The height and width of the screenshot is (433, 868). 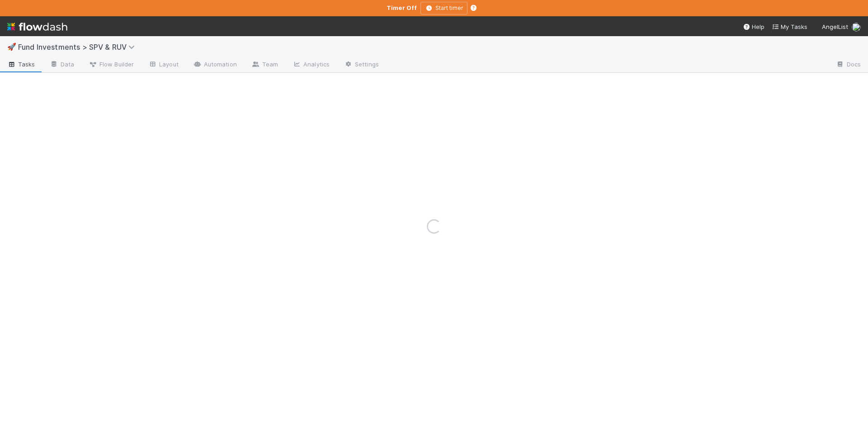 I want to click on img: logo-inverted-e16ddd16eac7371096b0.svg, so click(x=37, y=27).